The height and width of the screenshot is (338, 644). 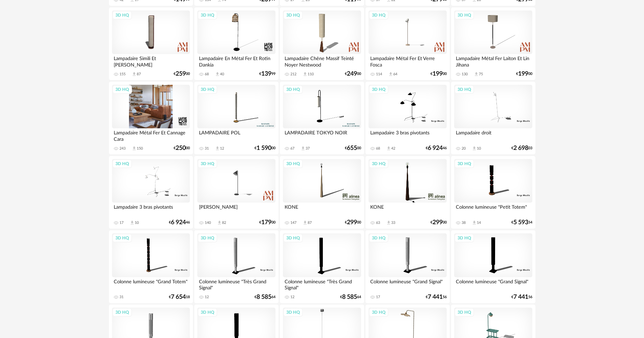 I want to click on a: 3D HQ Lampadaire 3 bras pivotants 17 Download icon 10 €6 92446, so click(x=151, y=193).